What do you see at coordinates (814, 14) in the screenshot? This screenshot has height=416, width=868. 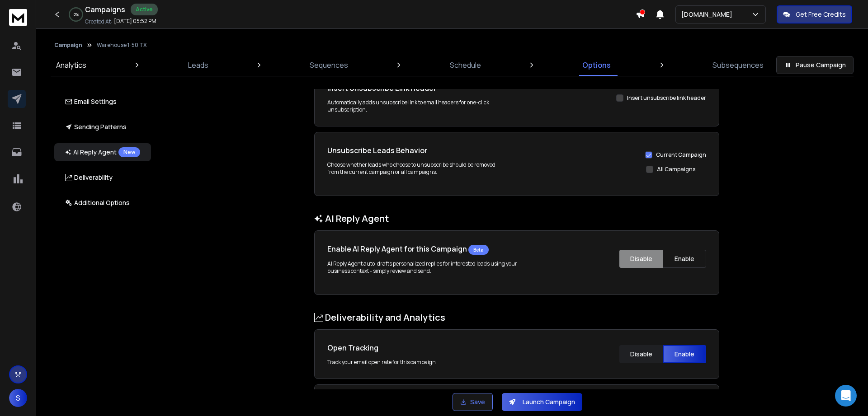 I see `button: Get Free Credits` at bounding box center [814, 14].